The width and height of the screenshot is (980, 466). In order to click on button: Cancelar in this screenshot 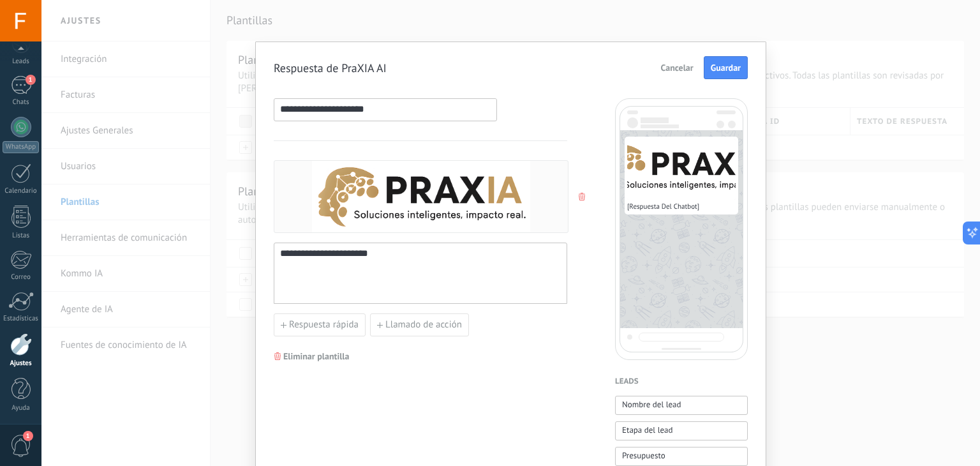, I will do `click(677, 67)`.